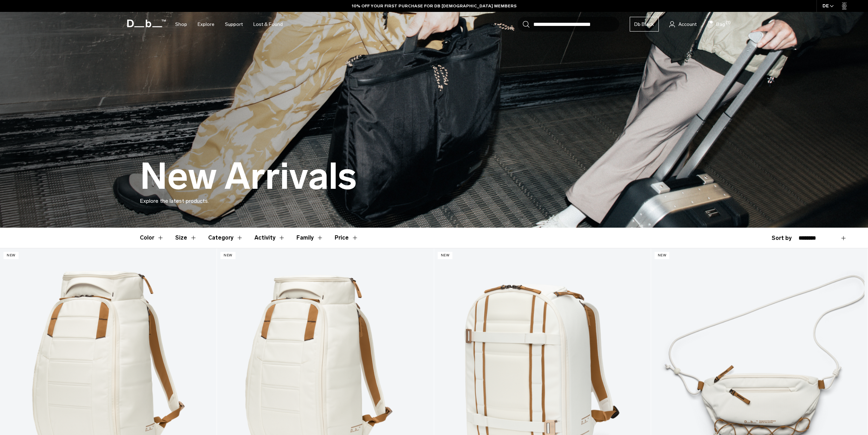 This screenshot has width=868, height=435. I want to click on a: Shop, so click(181, 24).